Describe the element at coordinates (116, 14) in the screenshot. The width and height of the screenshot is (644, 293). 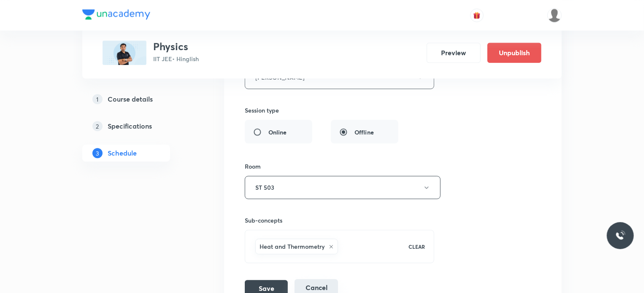
I see `img: Company Logo` at that location.